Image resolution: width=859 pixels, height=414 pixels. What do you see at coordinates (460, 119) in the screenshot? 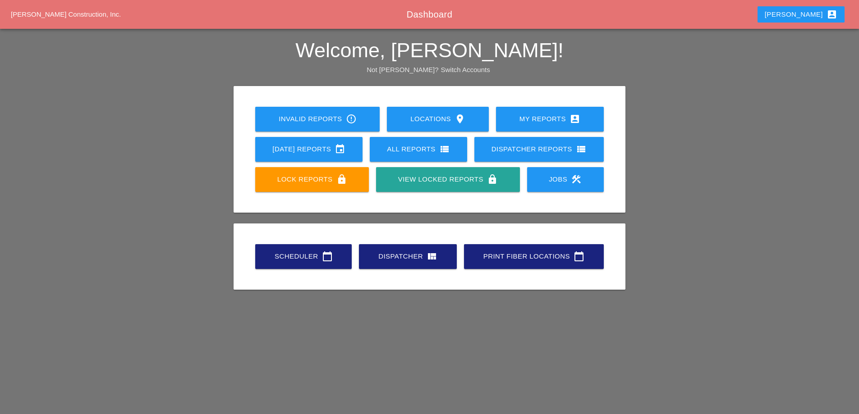
I see `i: location_on` at bounding box center [460, 119].